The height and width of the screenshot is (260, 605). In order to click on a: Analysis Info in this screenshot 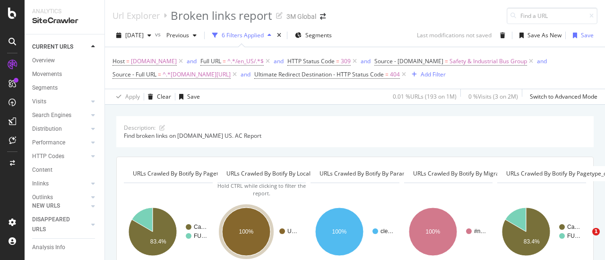, I will do `click(65, 247)`.